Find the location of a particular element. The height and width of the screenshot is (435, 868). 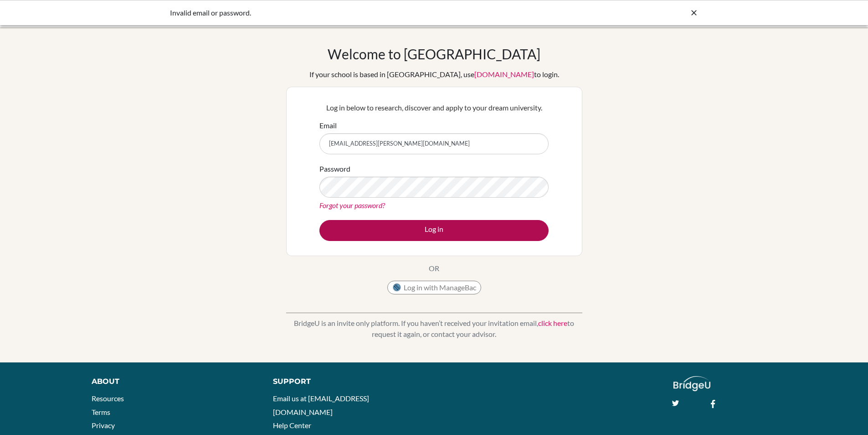

button: Log in is located at coordinates (434, 230).